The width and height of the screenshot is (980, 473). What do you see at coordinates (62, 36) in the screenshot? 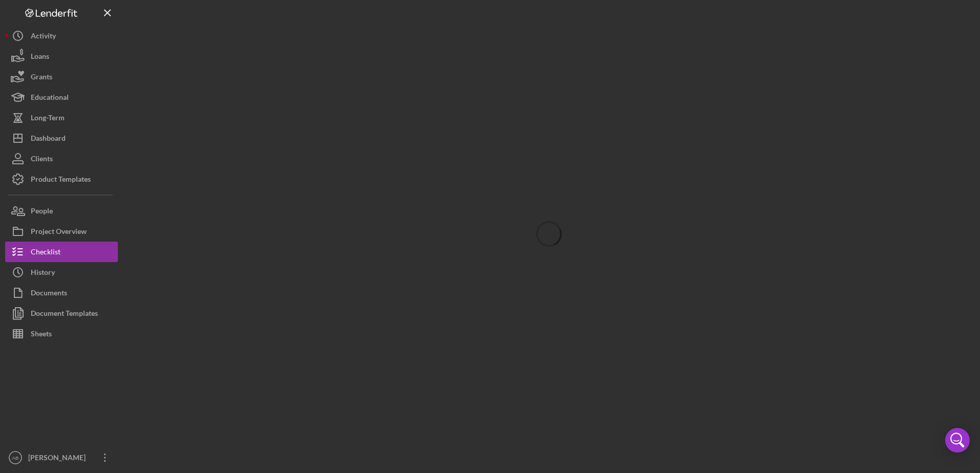
I see `button: Activity` at bounding box center [62, 36].